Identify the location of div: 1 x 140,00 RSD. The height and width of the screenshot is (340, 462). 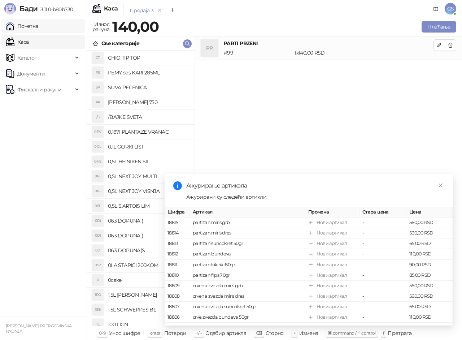
(364, 53).